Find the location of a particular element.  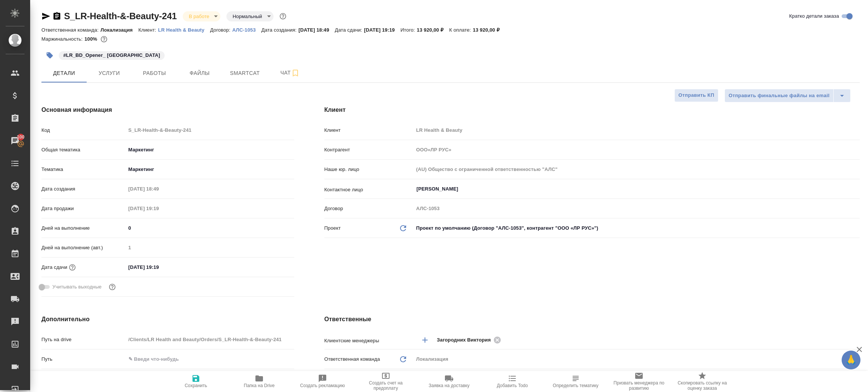

div: Локализация is located at coordinates (636, 359).